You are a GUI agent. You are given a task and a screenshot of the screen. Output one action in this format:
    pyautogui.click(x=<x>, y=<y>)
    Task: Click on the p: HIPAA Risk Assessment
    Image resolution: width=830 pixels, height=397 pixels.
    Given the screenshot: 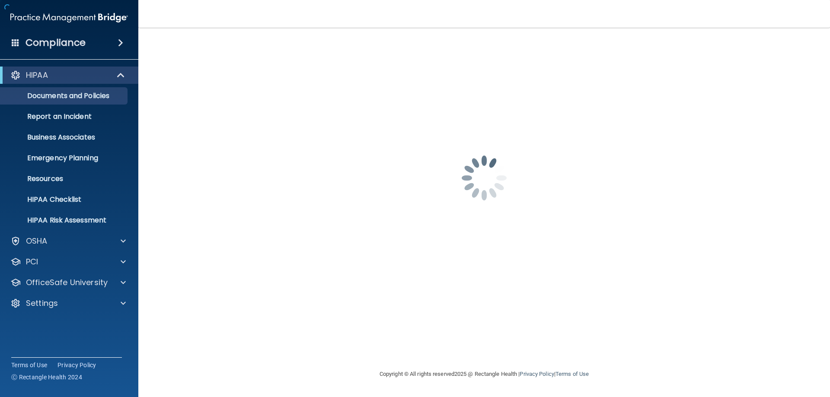 What is the action you would take?
    pyautogui.click(x=64, y=220)
    